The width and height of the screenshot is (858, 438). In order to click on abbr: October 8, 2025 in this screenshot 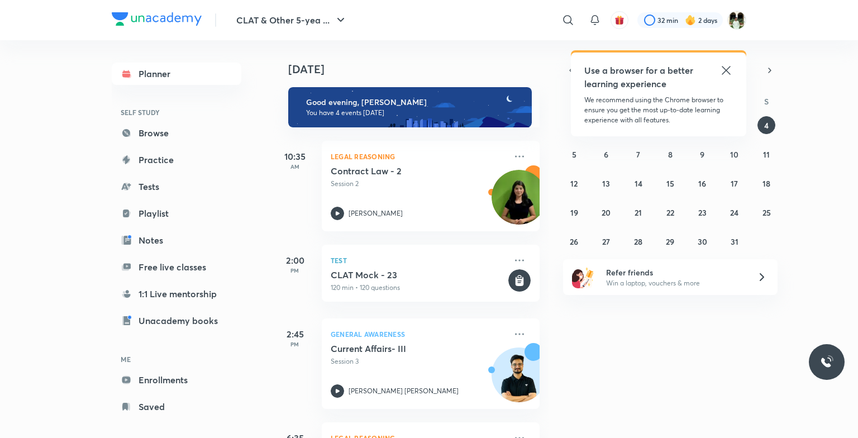, I will do `click(670, 154)`.